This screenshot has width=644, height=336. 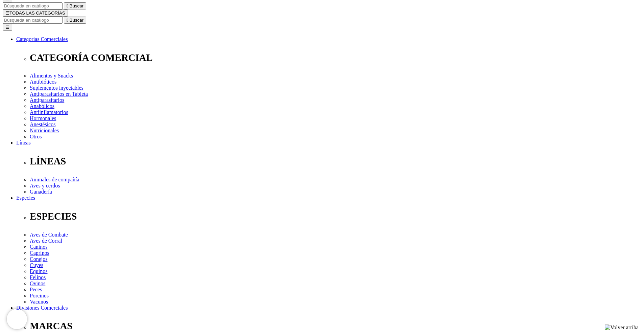 I want to click on a: Nutricionales, so click(x=44, y=130).